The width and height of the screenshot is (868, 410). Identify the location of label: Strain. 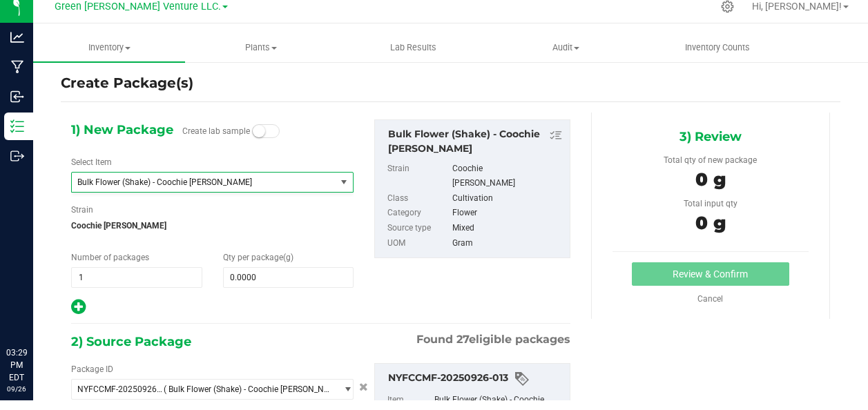
(418, 176).